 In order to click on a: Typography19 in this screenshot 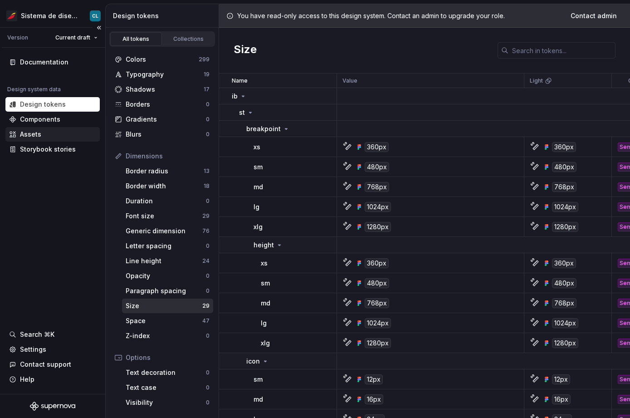, I will do `click(162, 74)`.